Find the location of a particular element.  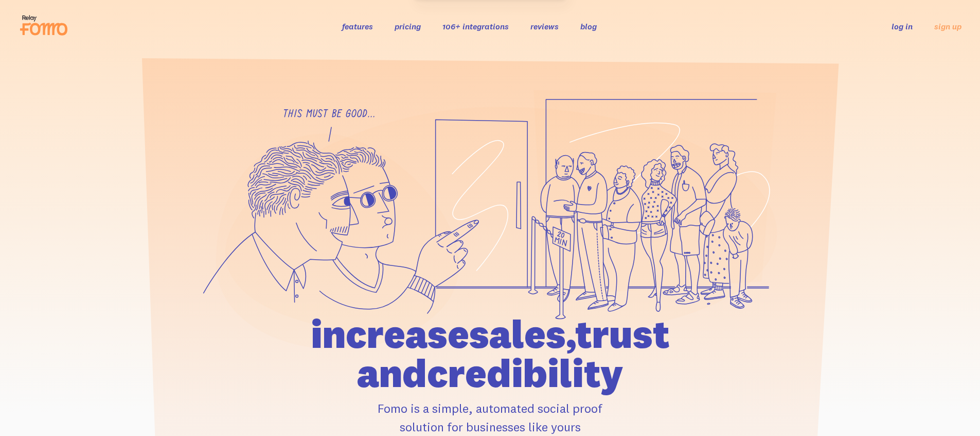

p: Fomo is a simple, automated social proof solution for businesses like yours is located at coordinates (490, 417).